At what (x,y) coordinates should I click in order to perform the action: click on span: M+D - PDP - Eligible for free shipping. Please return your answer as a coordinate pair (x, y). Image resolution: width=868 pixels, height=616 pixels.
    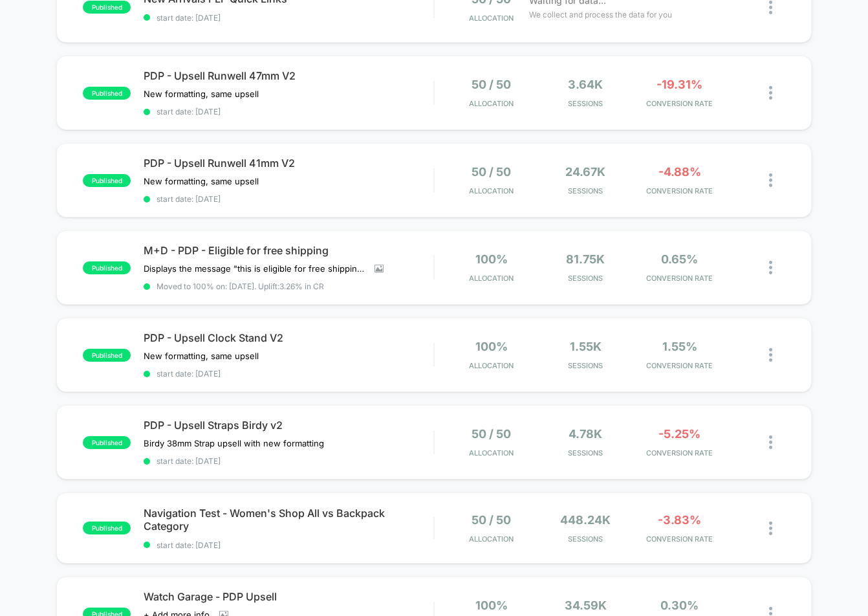
    Looking at the image, I should click on (289, 250).